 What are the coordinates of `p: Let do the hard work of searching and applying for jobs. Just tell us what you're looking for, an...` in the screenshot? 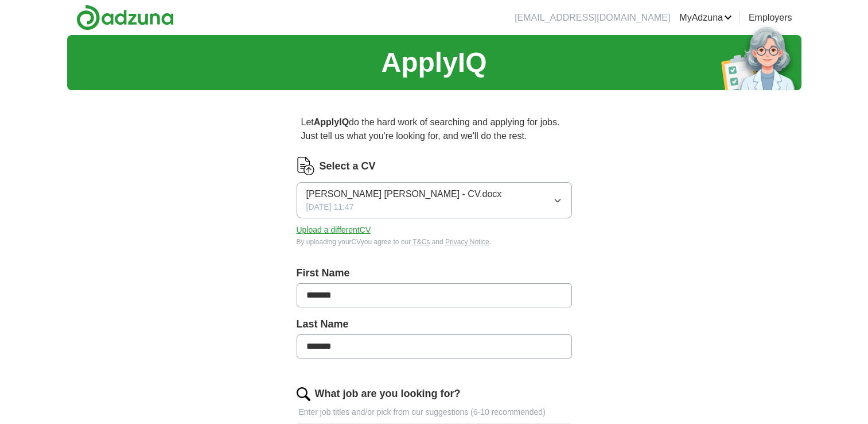 It's located at (434, 129).